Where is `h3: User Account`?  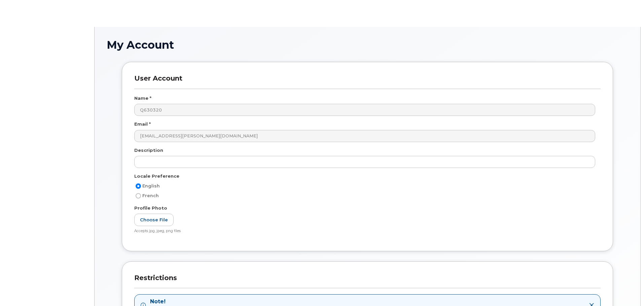
h3: User Account is located at coordinates (367, 81).